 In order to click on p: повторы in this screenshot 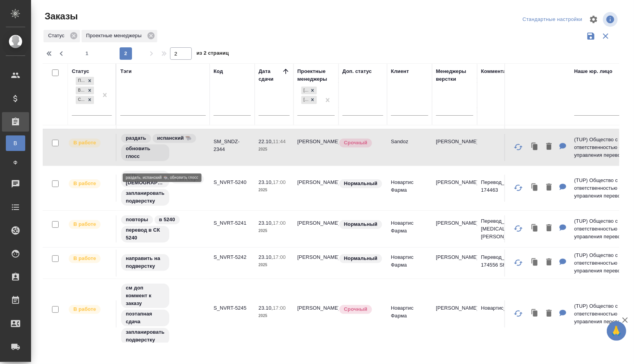, I will do `click(137, 219)`.